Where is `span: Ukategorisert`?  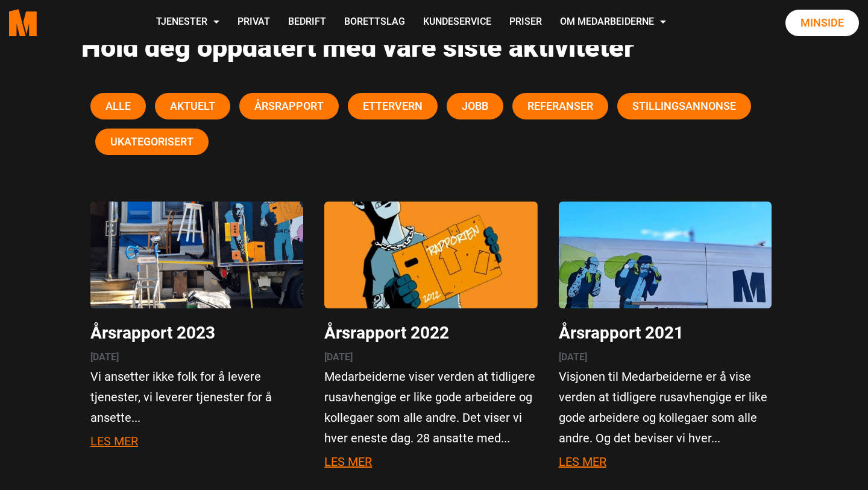 span: Ukategorisert is located at coordinates (152, 141).